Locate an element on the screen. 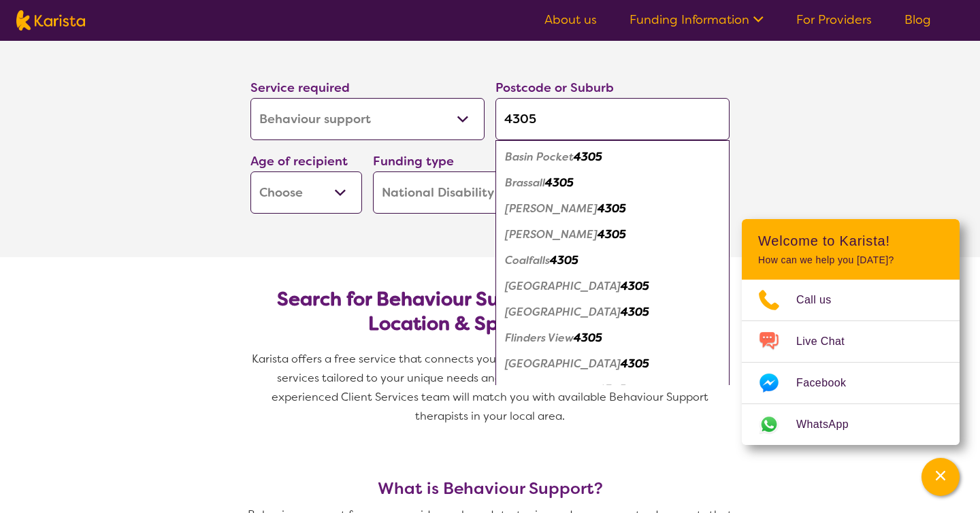  h2: Welcome to Karista! is located at coordinates (850, 241).